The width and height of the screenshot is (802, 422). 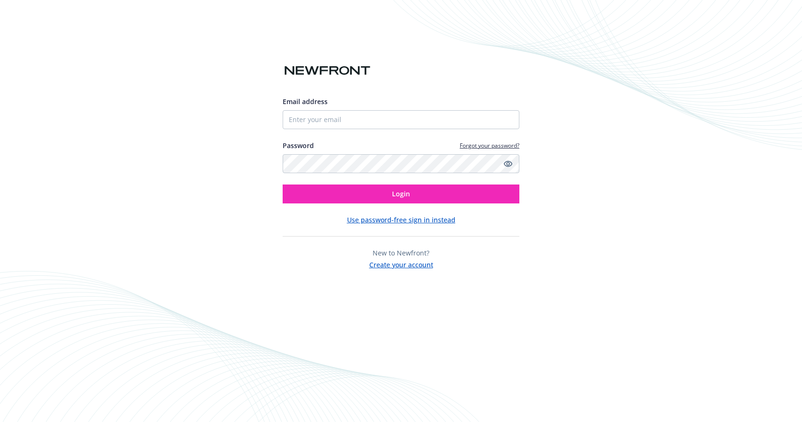 What do you see at coordinates (401, 220) in the screenshot?
I see `button: Use password-free sign in instead` at bounding box center [401, 220].